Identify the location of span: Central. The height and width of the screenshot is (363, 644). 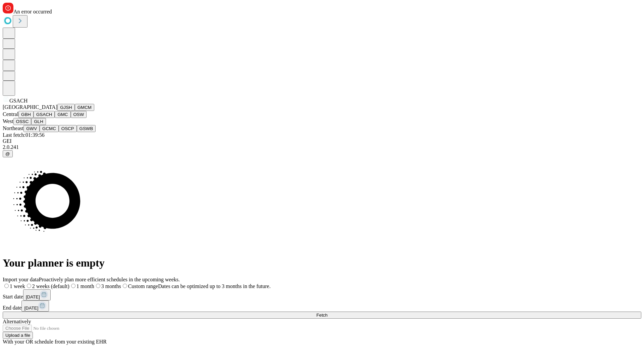
(11, 114).